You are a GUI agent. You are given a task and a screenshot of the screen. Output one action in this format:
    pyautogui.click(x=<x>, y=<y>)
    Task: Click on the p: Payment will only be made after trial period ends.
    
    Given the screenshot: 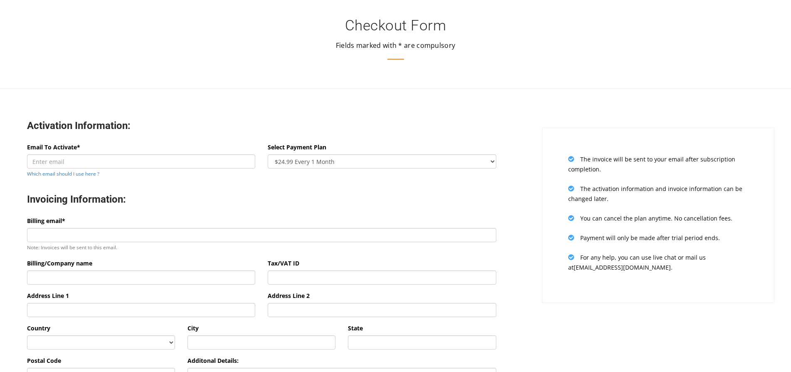 What is the action you would take?
    pyautogui.click(x=658, y=237)
    